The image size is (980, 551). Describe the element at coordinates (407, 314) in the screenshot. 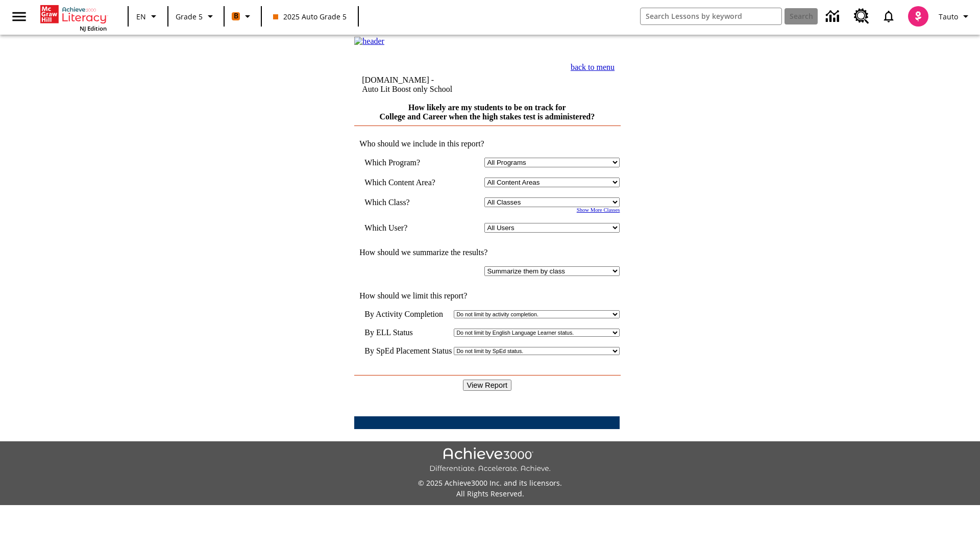

I see `td: By Activity Completion` at that location.